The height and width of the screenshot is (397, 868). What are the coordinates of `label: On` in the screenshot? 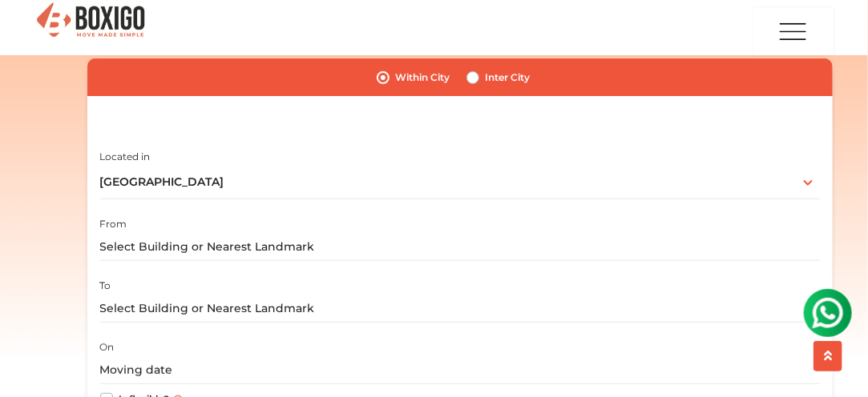 It's located at (107, 347).